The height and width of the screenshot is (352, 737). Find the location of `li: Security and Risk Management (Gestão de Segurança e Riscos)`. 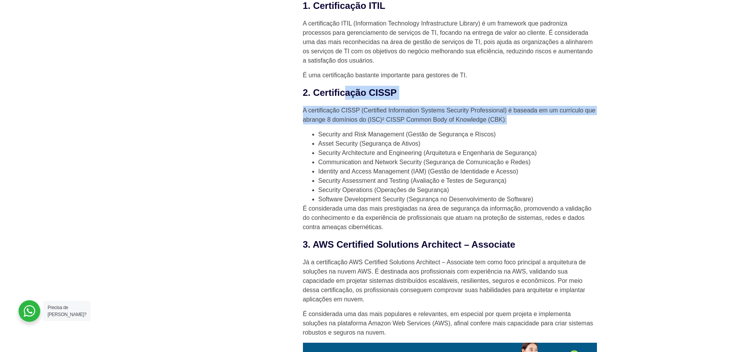

li: Security and Risk Management (Gestão de Segurança e Riscos) is located at coordinates (458, 135).